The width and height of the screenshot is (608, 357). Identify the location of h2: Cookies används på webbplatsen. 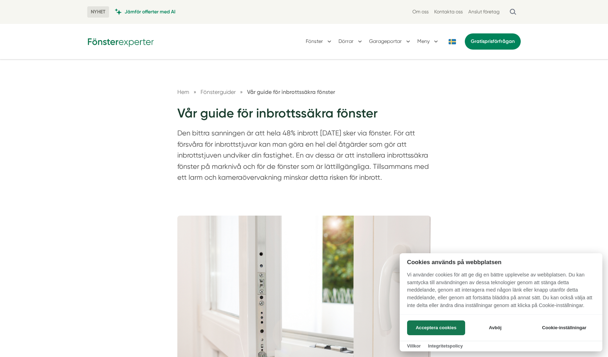
(501, 262).